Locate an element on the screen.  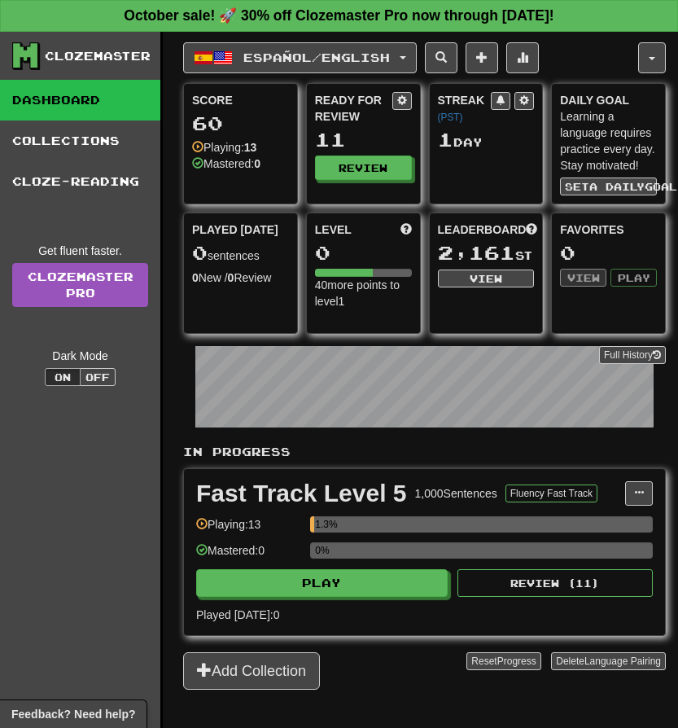
button: On is located at coordinates (63, 377).